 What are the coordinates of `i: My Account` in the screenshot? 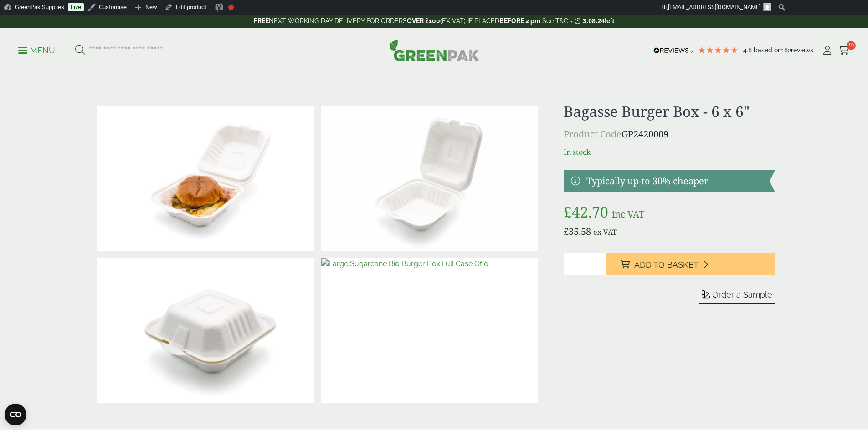 It's located at (826, 51).